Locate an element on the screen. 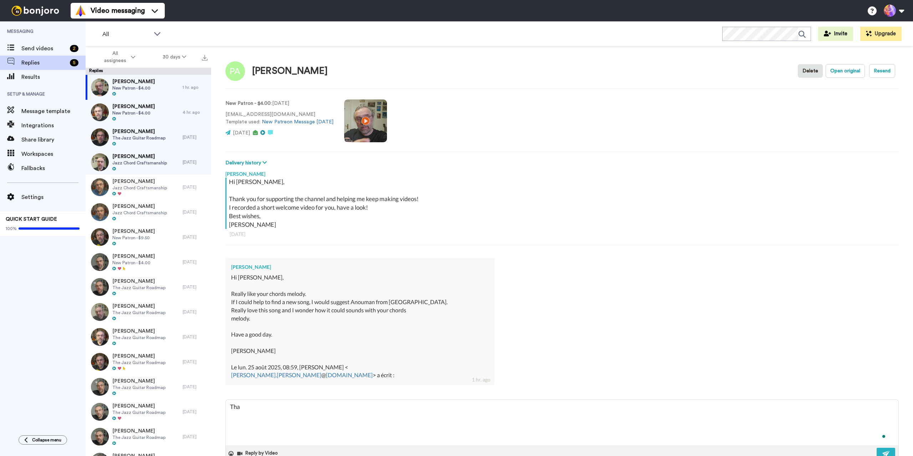 This screenshot has height=456, width=913. img: 9934fd9d-9db8-4b28-a1d3-3ef1a2a7ec3c-thumb.jpg is located at coordinates (100, 162).